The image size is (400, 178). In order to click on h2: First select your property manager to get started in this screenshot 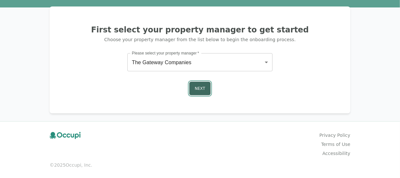, I will do `click(200, 30)`.